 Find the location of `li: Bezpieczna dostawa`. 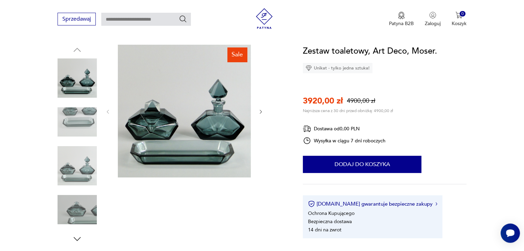

li: Bezpieczna dostawa is located at coordinates (330, 222).